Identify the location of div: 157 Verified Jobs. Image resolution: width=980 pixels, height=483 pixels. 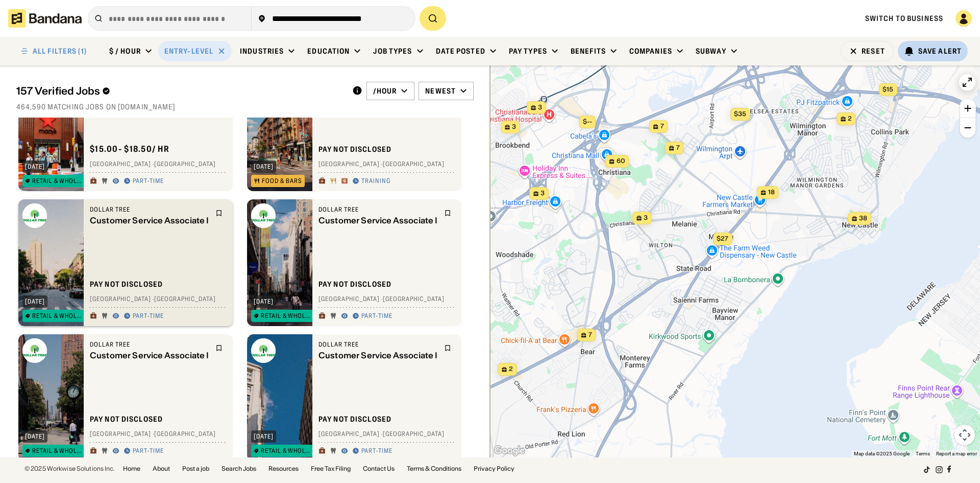
(181, 91).